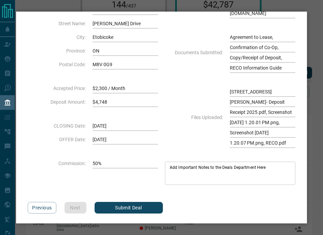  I want to click on button: Submit Deal, so click(129, 208).